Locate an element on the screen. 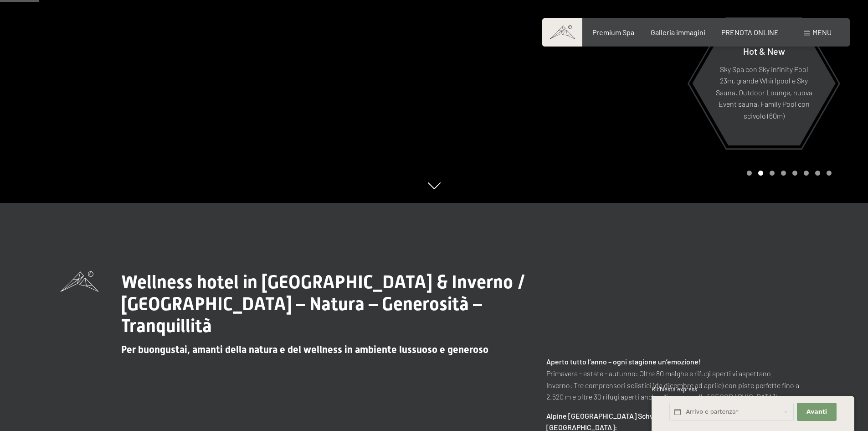 The image size is (868, 431). a: Galleria immagini is located at coordinates (678, 32).